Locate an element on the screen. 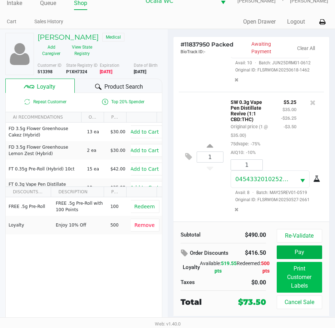  span: $35.00 is located at coordinates (118, 188).